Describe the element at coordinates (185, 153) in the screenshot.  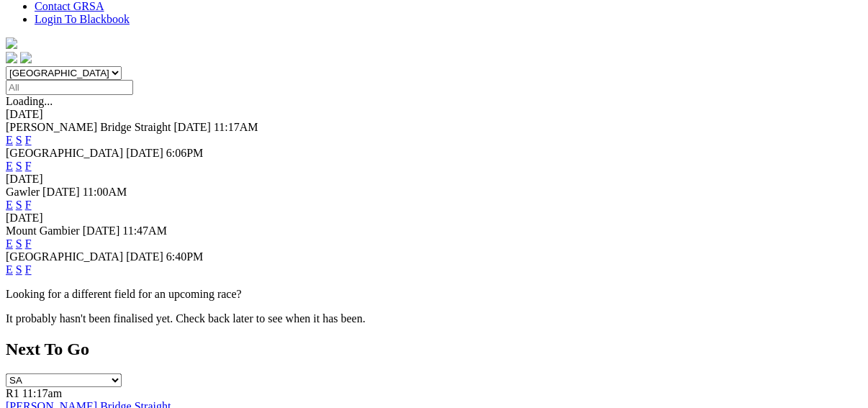
I see `span: 6:06PM` at that location.